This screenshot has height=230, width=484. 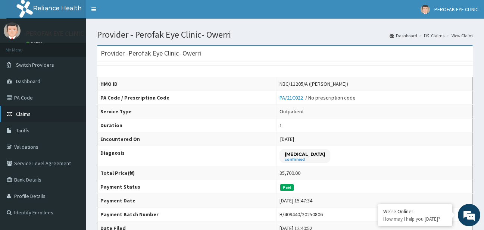 What do you see at coordinates (151, 53) in the screenshot?
I see `h3: Provider - Perofak Eye Clinic- Owerri` at bounding box center [151, 53].